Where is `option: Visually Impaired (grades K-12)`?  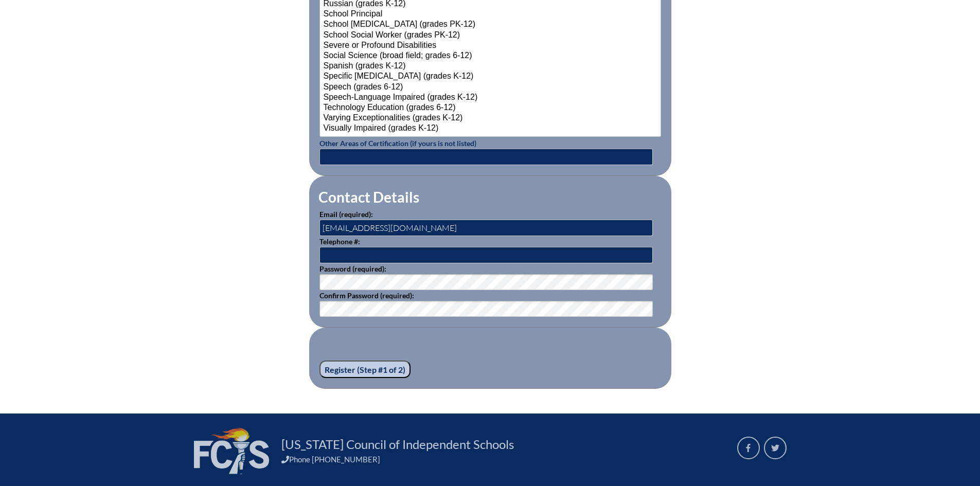
option: Visually Impaired (grades K-12) is located at coordinates (490, 129).